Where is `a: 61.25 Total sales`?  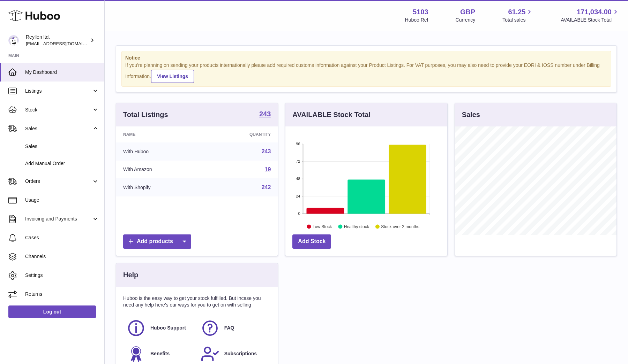
a: 61.25 Total sales is located at coordinates (518, 15).